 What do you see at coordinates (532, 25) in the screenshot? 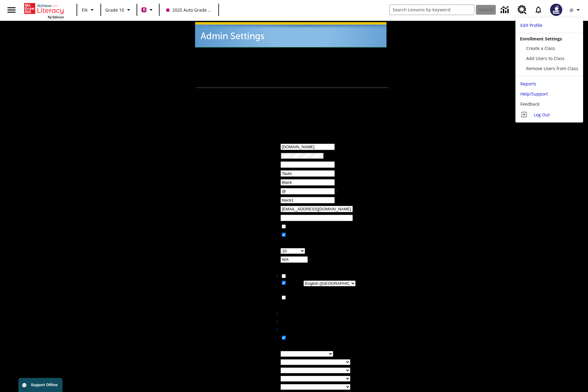
I see `span: Edit Profile` at bounding box center [532, 25].